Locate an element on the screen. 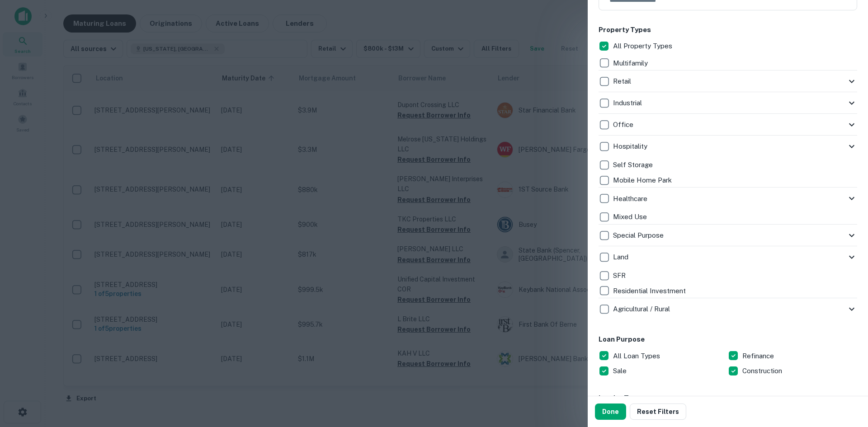 The height and width of the screenshot is (427, 868). h6: Lender Type is located at coordinates (728, 398).